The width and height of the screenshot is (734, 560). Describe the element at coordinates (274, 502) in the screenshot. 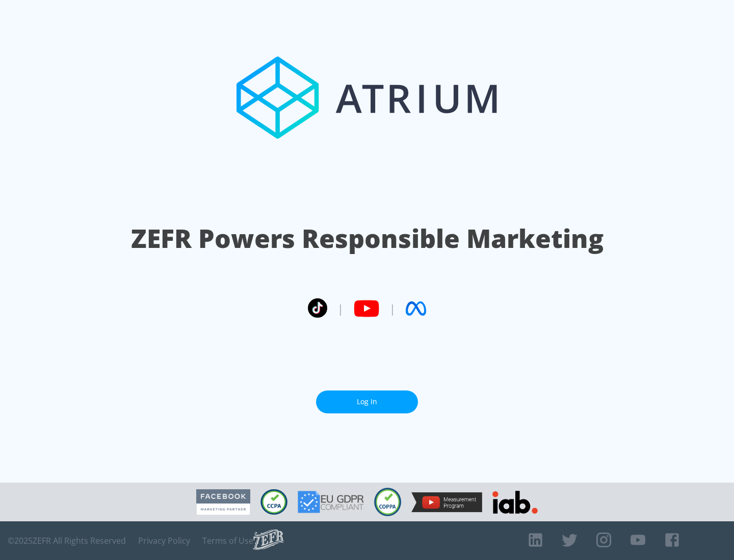

I see `img: CCPA Compliant` at that location.